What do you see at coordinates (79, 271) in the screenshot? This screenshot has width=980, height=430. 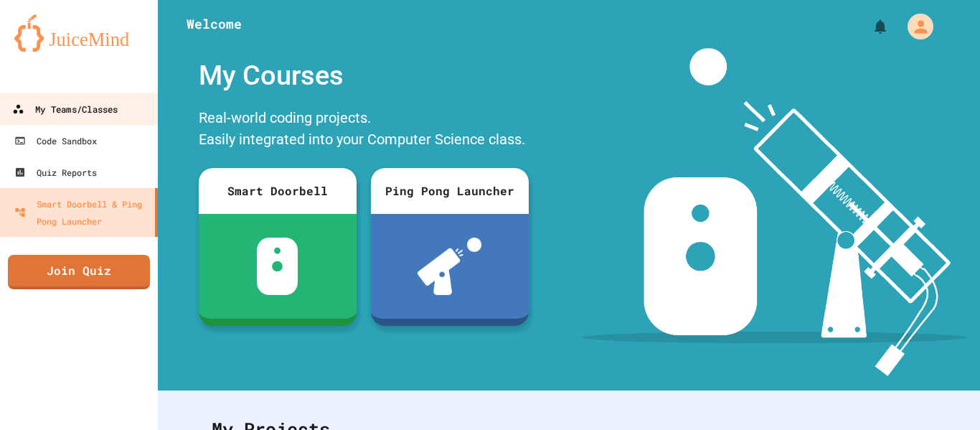 I see `a: Join Quiz` at bounding box center [79, 271].